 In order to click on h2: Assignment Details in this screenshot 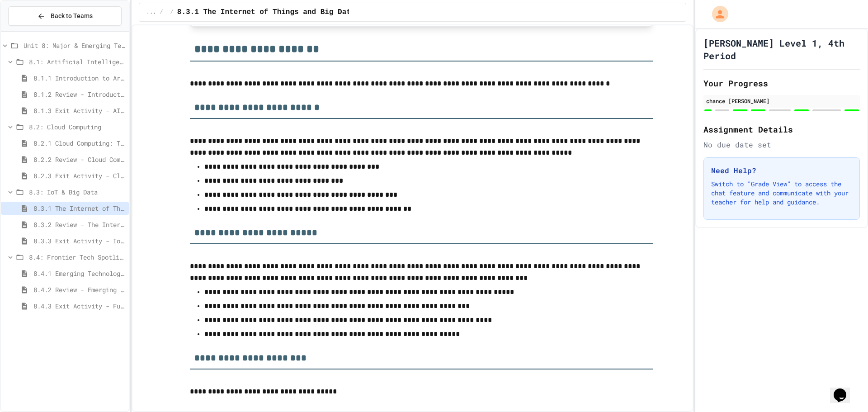, I will do `click(782, 129)`.